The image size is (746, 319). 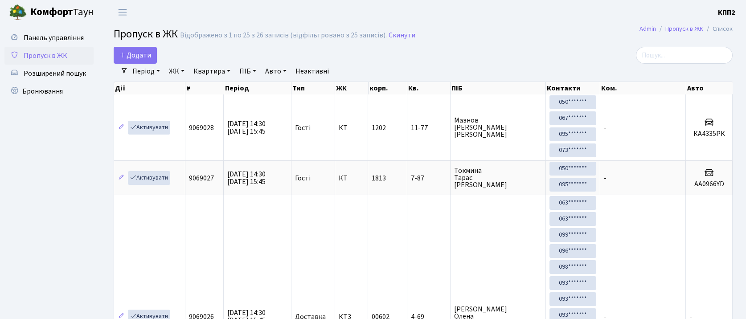 What do you see at coordinates (135, 55) in the screenshot?
I see `a: Додати` at bounding box center [135, 55].